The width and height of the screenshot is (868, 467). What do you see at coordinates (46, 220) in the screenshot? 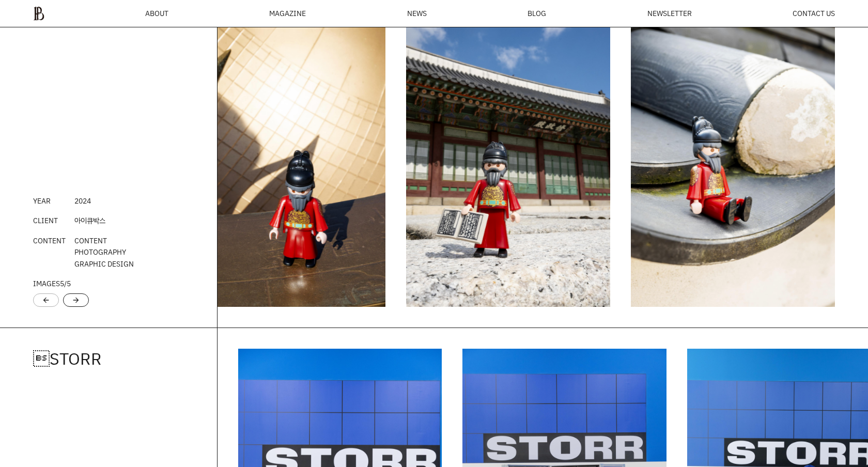
I see `a: CLIENT` at bounding box center [46, 220].